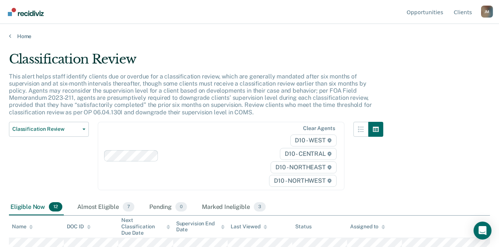  What do you see at coordinates (146, 226) in the screenshot?
I see `div: Next Classification Due Date` at bounding box center [146, 226].